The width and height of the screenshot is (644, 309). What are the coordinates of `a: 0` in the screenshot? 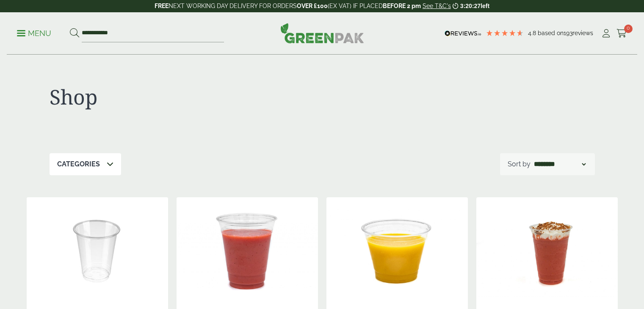 It's located at (622, 33).